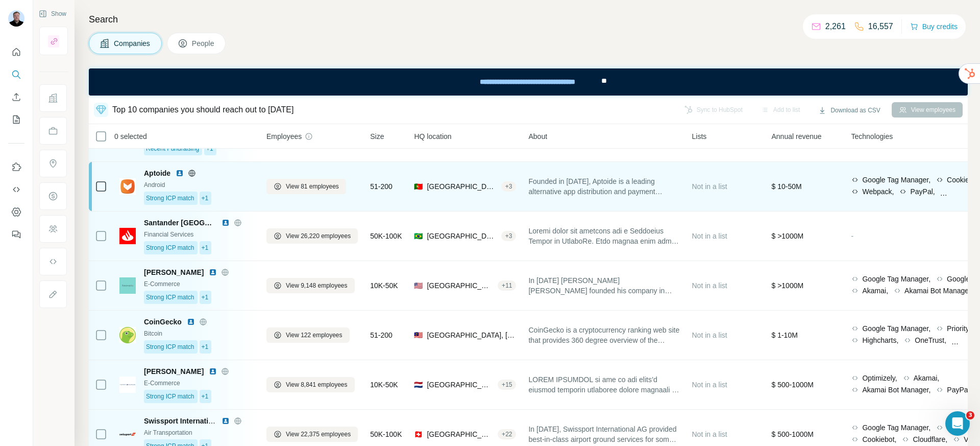 This screenshot has width=980, height=446. I want to click on span: Highcharts,, so click(880, 340).